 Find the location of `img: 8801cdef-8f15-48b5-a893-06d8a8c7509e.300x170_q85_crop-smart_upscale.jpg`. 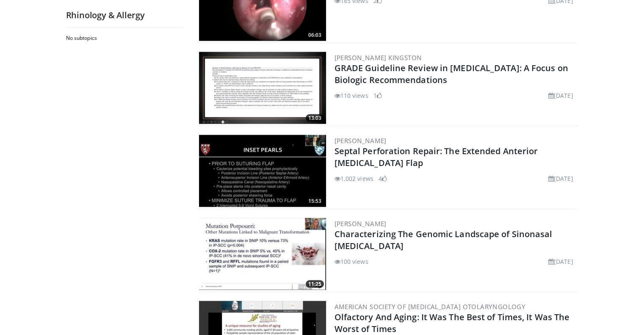

img: 8801cdef-8f15-48b5-a893-06d8a8c7509e.300x170_q85_crop-smart_upscale.jpg is located at coordinates (262, 88).